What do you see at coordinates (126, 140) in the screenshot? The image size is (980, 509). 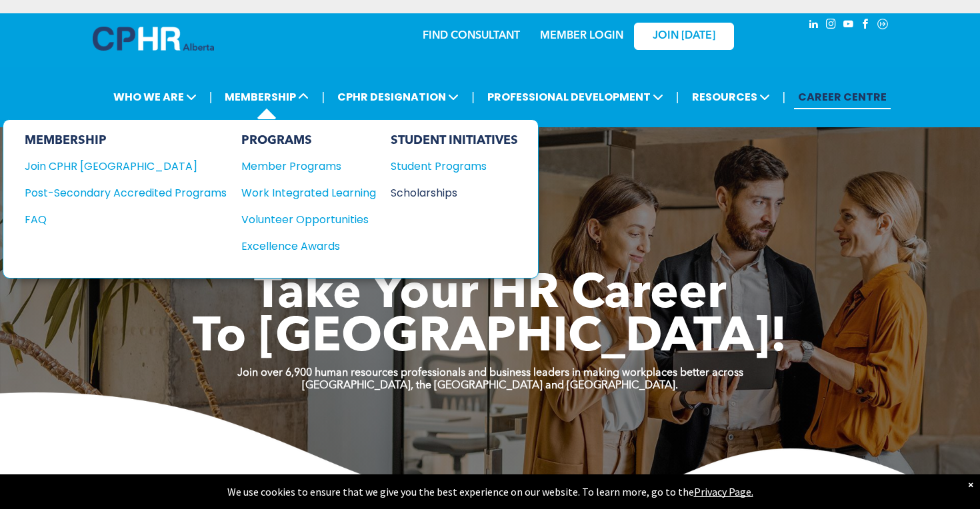 I see `div: MEMBERSHIP` at bounding box center [126, 140].